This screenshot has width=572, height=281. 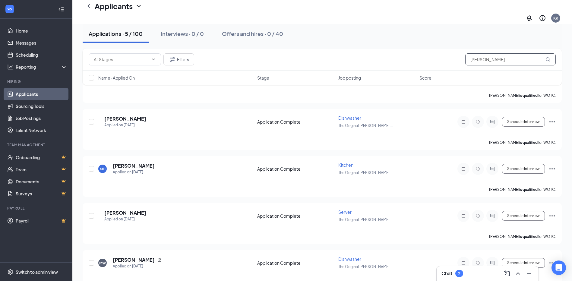 What do you see at coordinates (41, 31) in the screenshot?
I see `a: Home` at bounding box center [41, 31].